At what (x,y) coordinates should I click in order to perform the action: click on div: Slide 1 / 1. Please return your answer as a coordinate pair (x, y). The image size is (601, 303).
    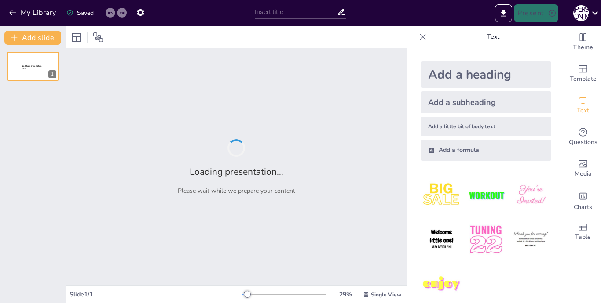
    Looking at the image, I should click on (155, 295).